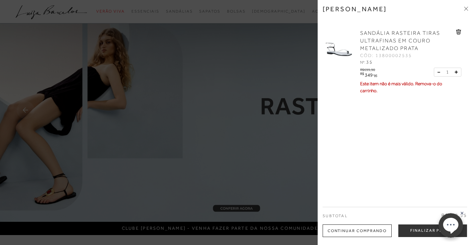  I want to click on i: R$, so click(362, 74).